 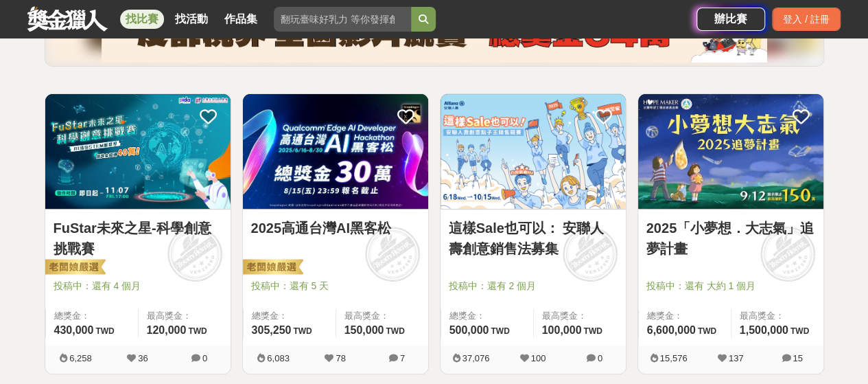 I want to click on span: 137, so click(x=737, y=358).